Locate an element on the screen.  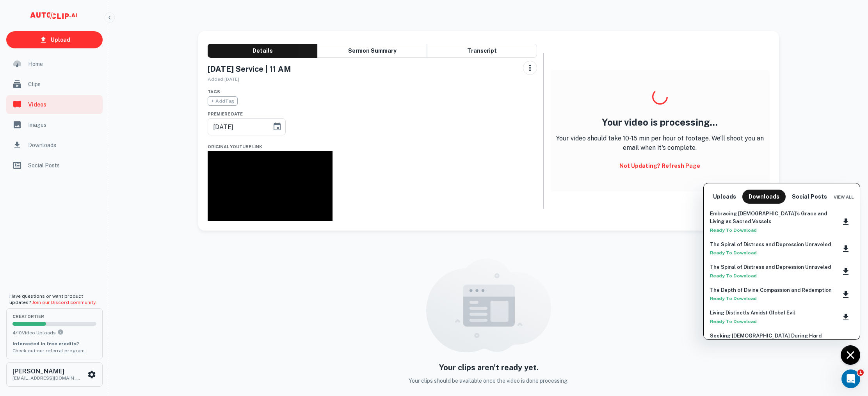
h6: Living Distinctly Amidst Global Evil is located at coordinates (753, 312).